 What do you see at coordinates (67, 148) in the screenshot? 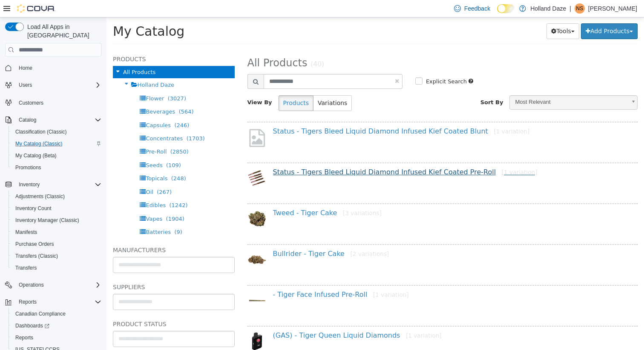
I see `span: (109)` at bounding box center [67, 148].